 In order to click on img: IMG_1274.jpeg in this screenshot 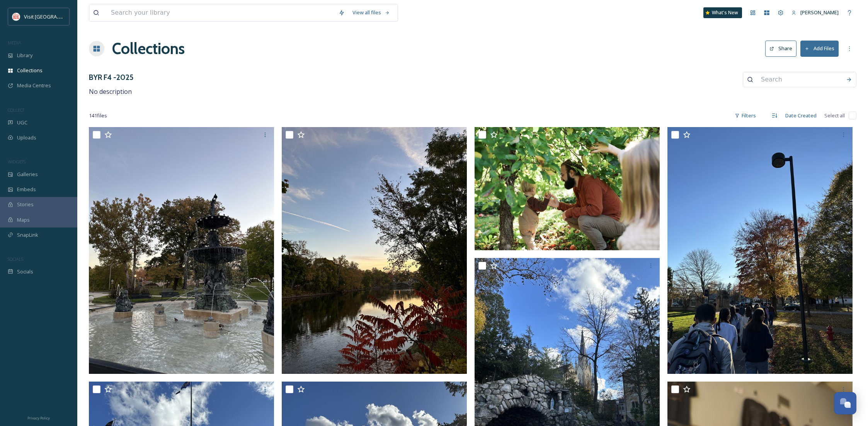, I will do `click(567, 189)`.